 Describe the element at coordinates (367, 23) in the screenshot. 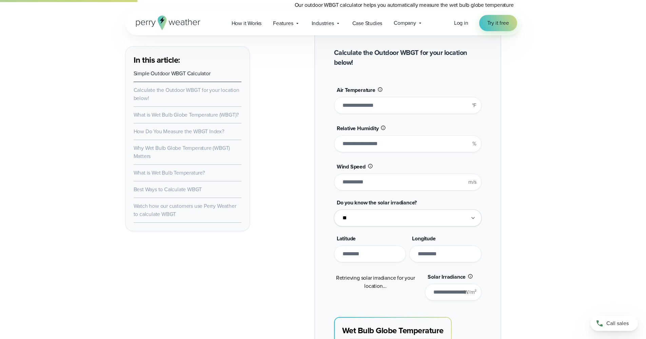

I see `a: Case Studies` at that location.